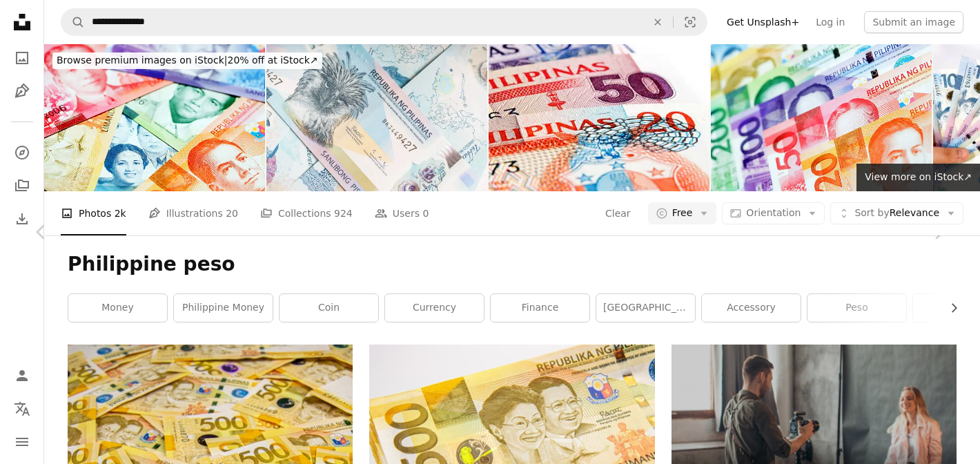  I want to click on a: Log in / Sign up, so click(22, 375).